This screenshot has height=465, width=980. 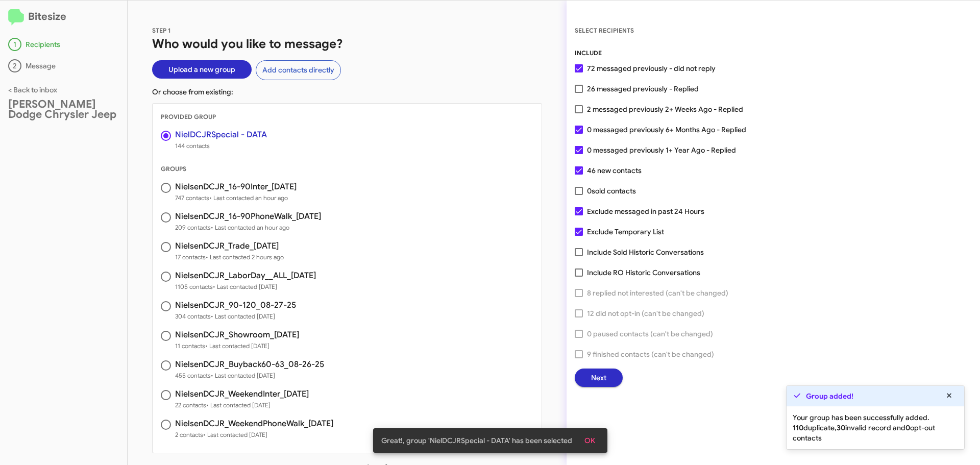 What do you see at coordinates (245, 287) in the screenshot?
I see `span: 1105 contacts` at bounding box center [245, 287].